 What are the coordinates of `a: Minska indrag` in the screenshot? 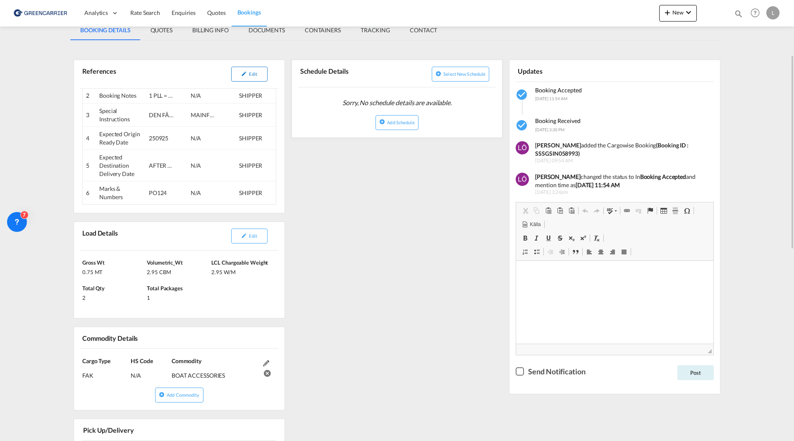 It's located at (551, 252).